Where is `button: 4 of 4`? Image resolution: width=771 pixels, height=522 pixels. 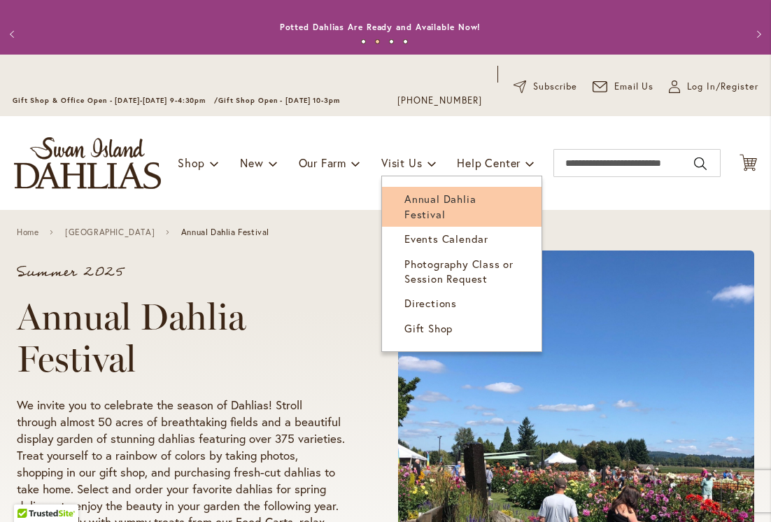 button: 4 of 4 is located at coordinates (405, 41).